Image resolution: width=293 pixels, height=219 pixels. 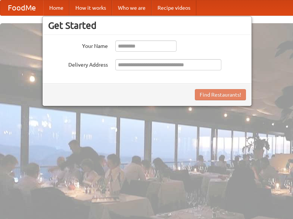 I want to click on a: Recipe videos, so click(x=174, y=8).